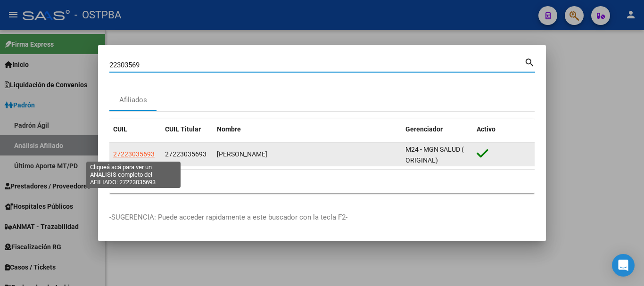  I want to click on div: 1 total, so click(322, 181).